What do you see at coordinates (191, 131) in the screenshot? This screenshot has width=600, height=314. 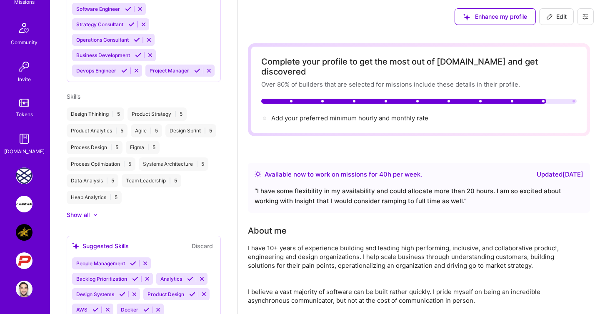 I see `div: Design Sprint 5` at bounding box center [191, 131].